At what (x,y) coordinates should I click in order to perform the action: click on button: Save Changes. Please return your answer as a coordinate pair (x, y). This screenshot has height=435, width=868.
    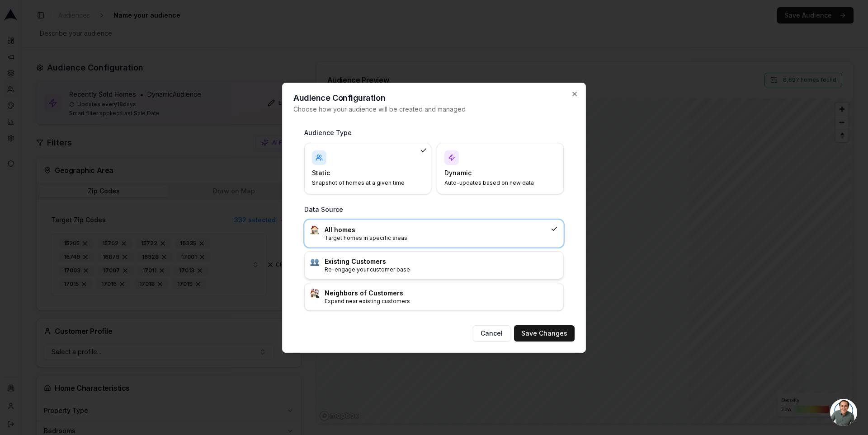
    Looking at the image, I should click on (544, 334).